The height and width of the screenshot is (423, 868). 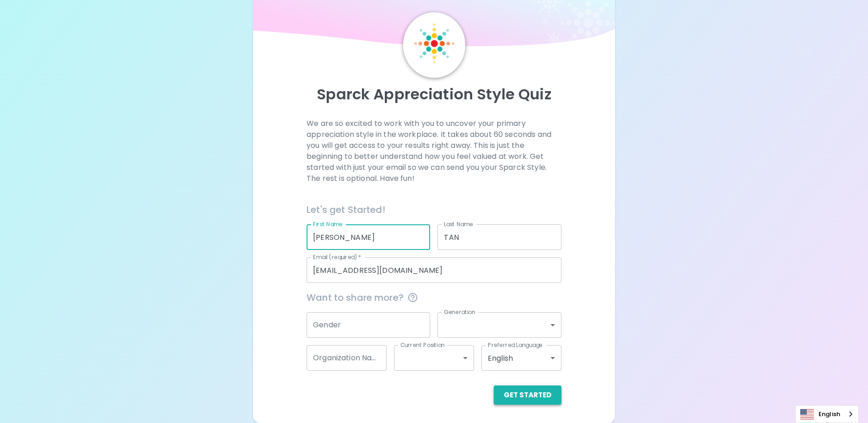 I want to click on span: Want to share more?, so click(x=433, y=297).